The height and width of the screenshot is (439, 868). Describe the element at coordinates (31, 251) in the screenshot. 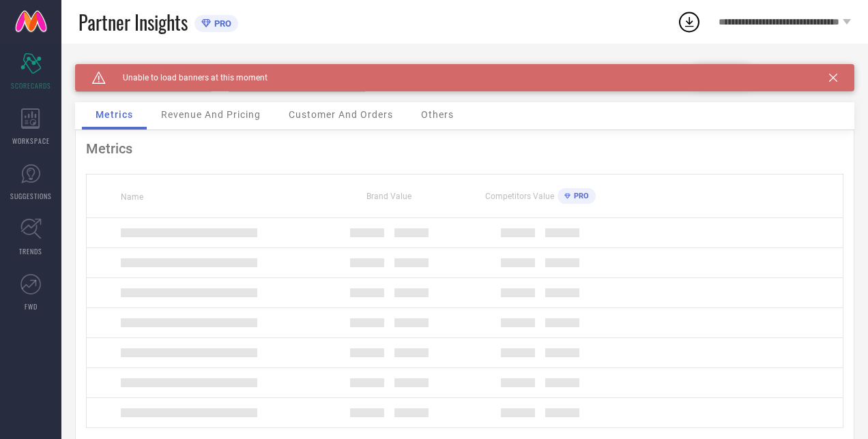

I see `span: TRENDS` at that location.